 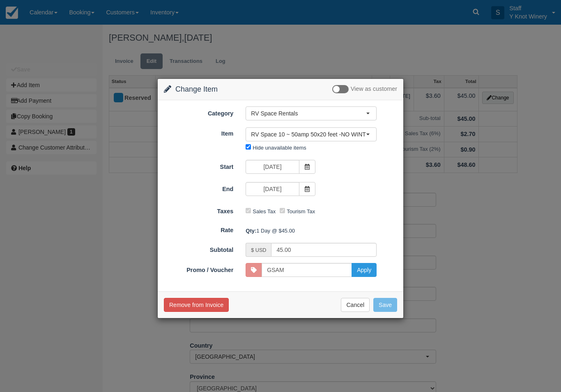 I want to click on label: Sales Tax, so click(x=264, y=211).